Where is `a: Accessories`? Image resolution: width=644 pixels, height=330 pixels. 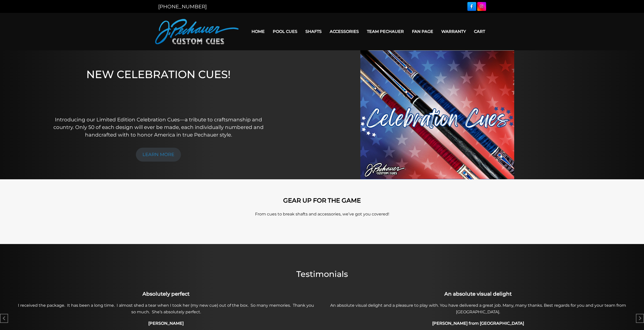
a: Accessories is located at coordinates (344, 32).